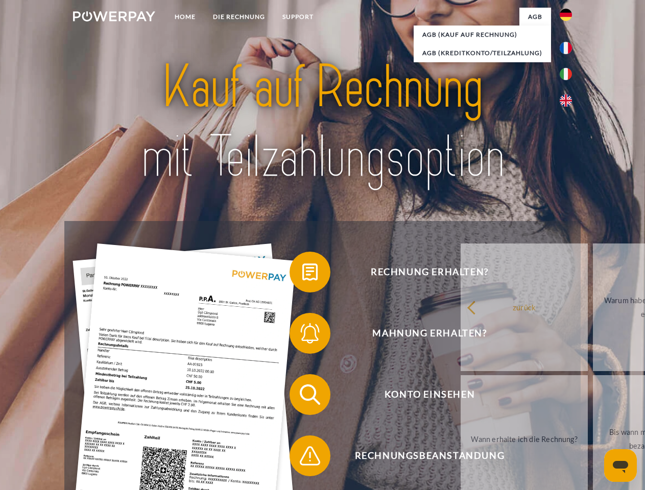 The width and height of the screenshot is (645, 490). I want to click on a: Rechnung erhalten?, so click(422, 272).